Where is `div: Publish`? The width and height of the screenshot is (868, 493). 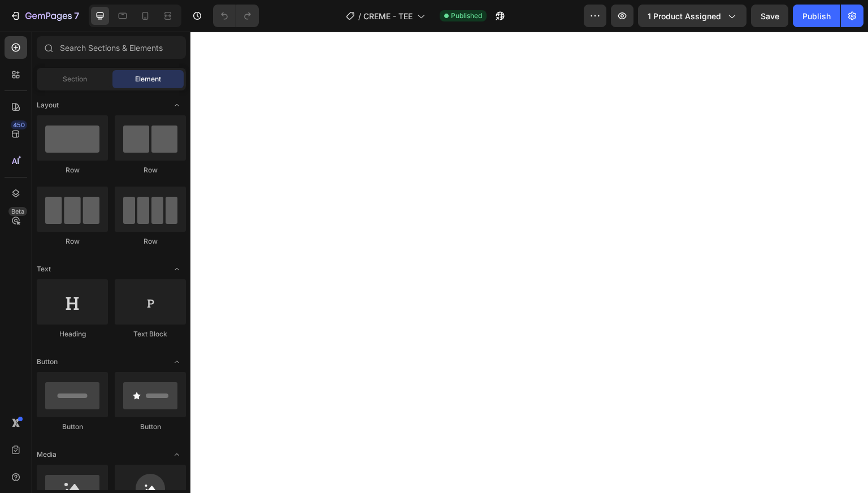 div: Publish is located at coordinates (816, 16).